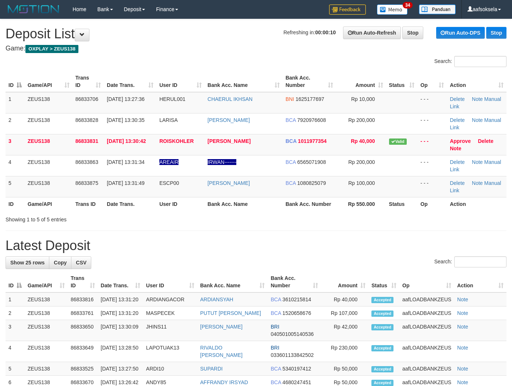  I want to click on td: 86833525, so click(83, 368).